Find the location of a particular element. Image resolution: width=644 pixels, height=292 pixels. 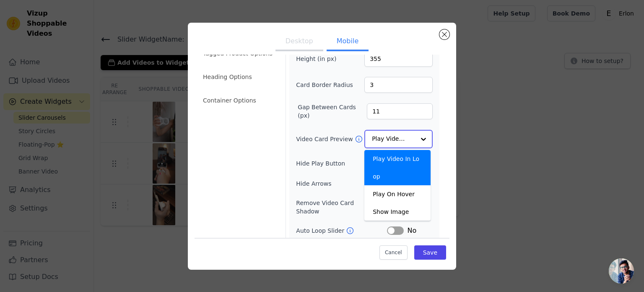

label: Auto Loop Slider is located at coordinates (321, 231).